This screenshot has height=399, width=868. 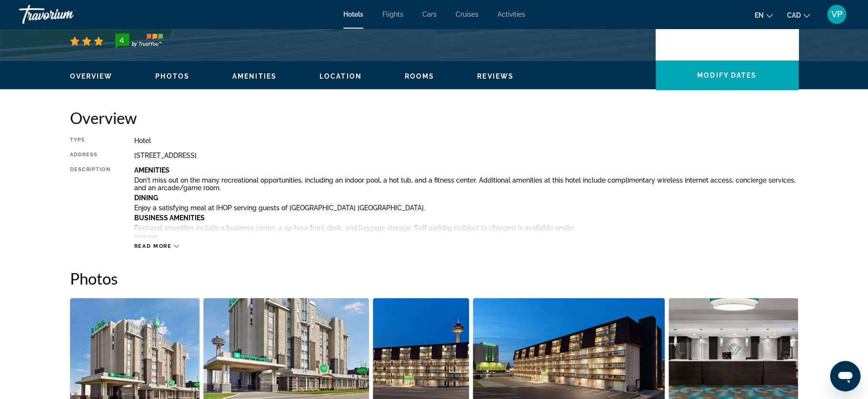 I want to click on div: Address, so click(x=90, y=155).